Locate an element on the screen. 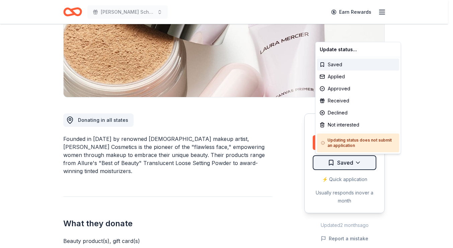 The width and height of the screenshot is (453, 248). div: Update status... is located at coordinates (358, 50).